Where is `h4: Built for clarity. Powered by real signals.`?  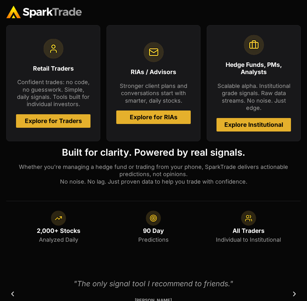
h4: Built for clarity. Powered by real signals. is located at coordinates (153, 152).